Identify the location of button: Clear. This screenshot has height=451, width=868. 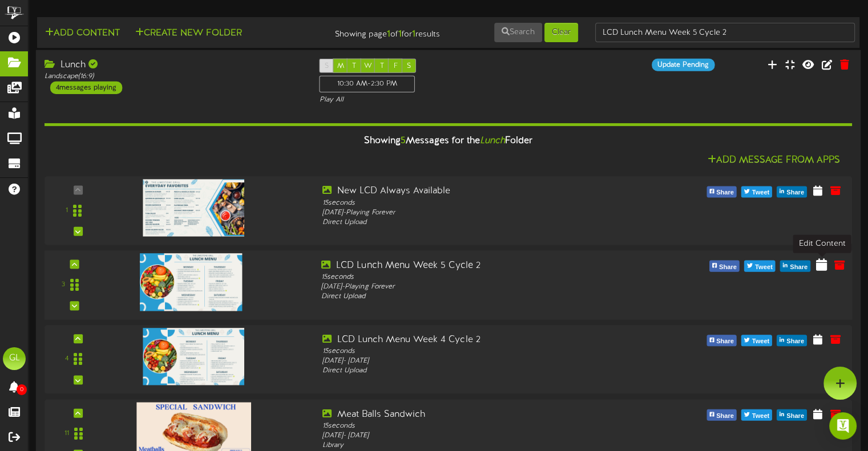
(561, 33).